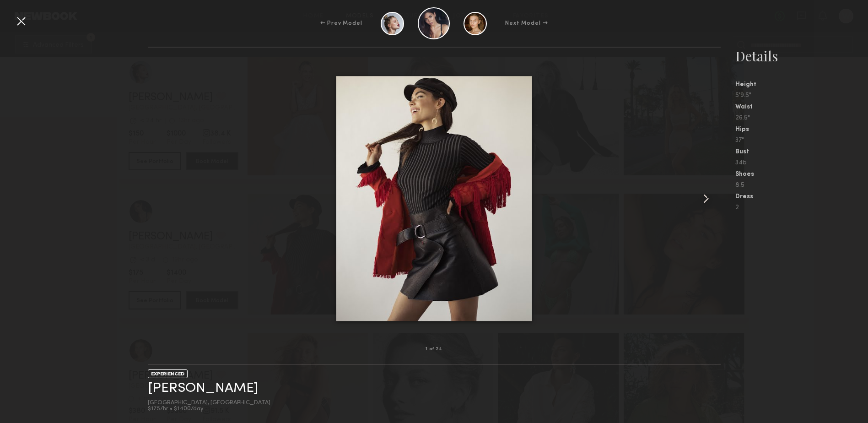 The width and height of the screenshot is (868, 423). I want to click on div: Bust, so click(802, 152).